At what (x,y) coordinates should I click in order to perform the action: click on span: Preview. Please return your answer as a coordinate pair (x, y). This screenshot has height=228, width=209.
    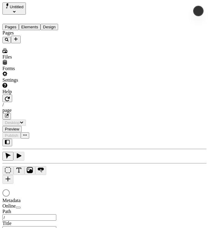
    Looking at the image, I should click on (12, 129).